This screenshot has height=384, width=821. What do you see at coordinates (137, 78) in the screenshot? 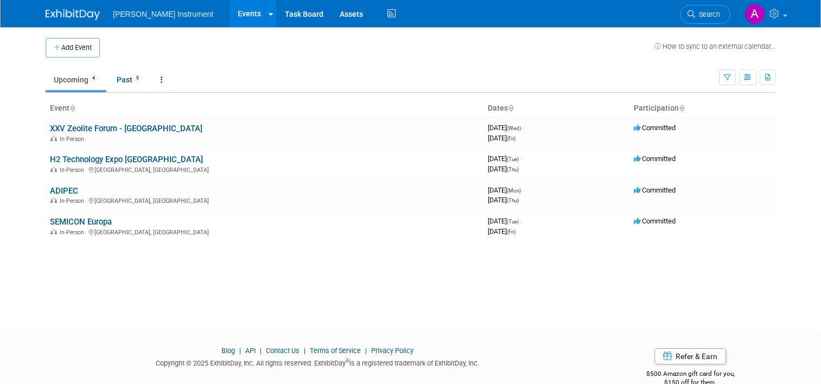
I see `span: 9` at bounding box center [137, 78].